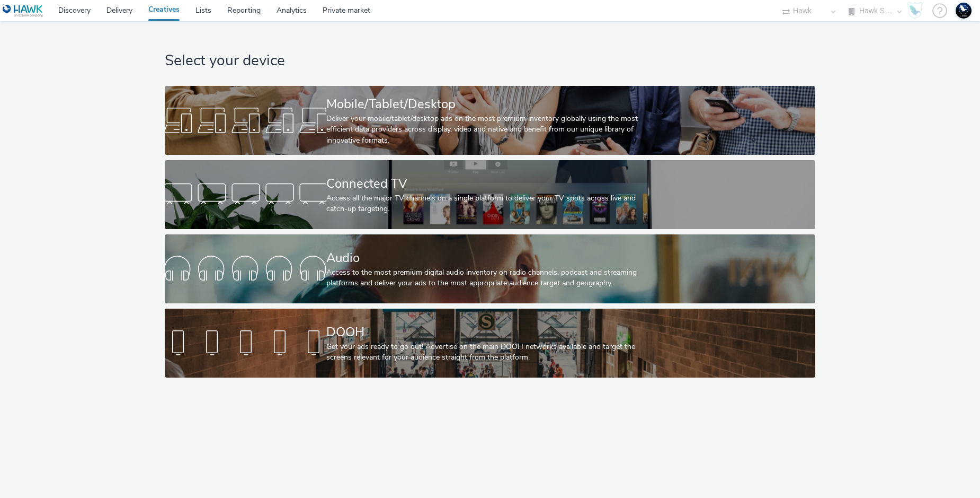 The image size is (980, 498). I want to click on div: Get your ads ready to go out! Advertise on the main DOOH networks available and target the screen..., so click(488, 352).